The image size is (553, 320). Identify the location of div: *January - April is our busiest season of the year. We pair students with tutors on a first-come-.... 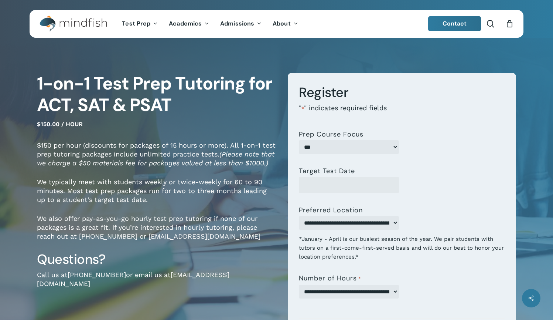
(402, 245).